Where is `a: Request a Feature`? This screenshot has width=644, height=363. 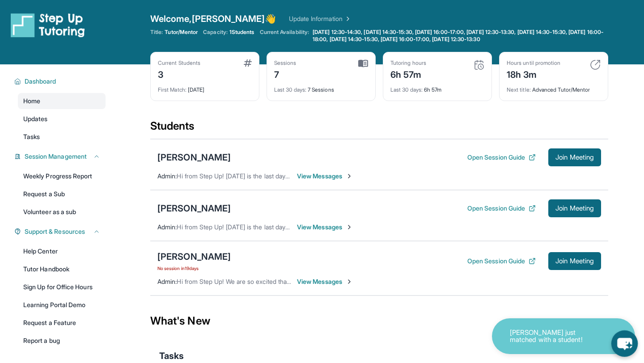 a: Request a Feature is located at coordinates (62, 323).